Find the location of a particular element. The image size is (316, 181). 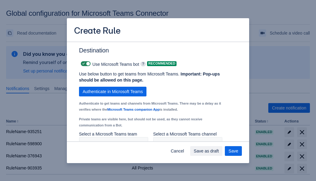

a: Microsoft Teams companion App is located at coordinates (133, 110).